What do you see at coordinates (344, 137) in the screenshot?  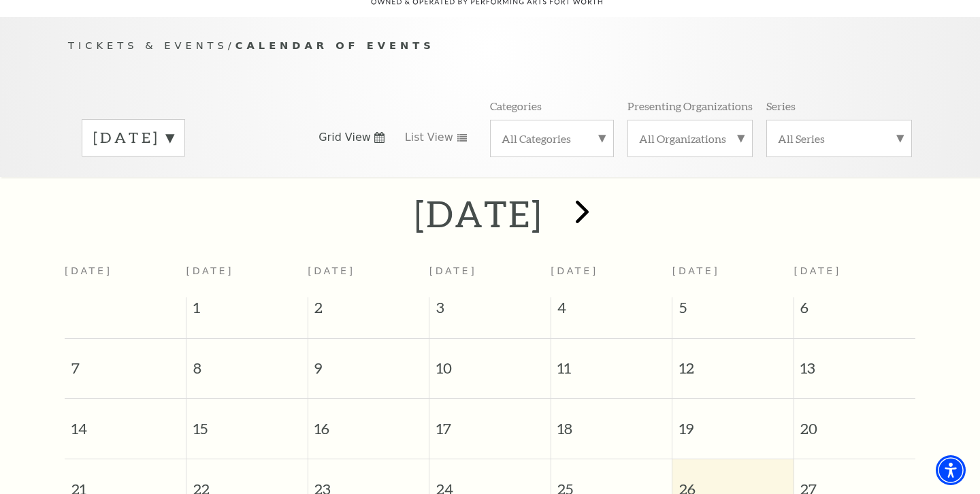 I see `span: Grid View` at bounding box center [344, 137].